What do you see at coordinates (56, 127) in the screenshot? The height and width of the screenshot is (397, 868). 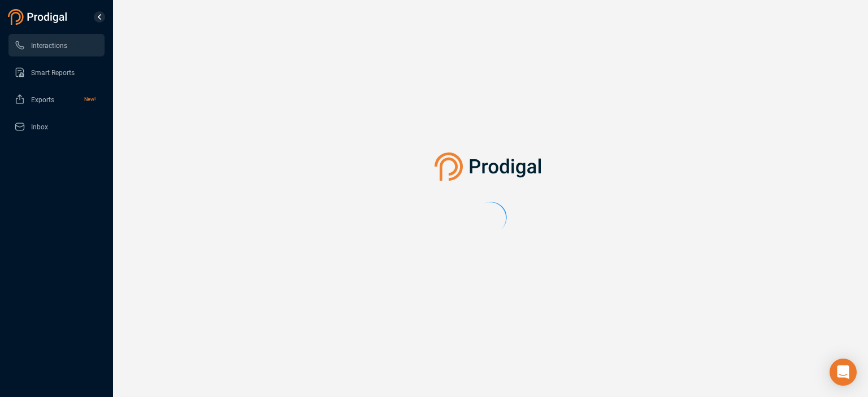 I see `li: Inbox` at bounding box center [56, 127].